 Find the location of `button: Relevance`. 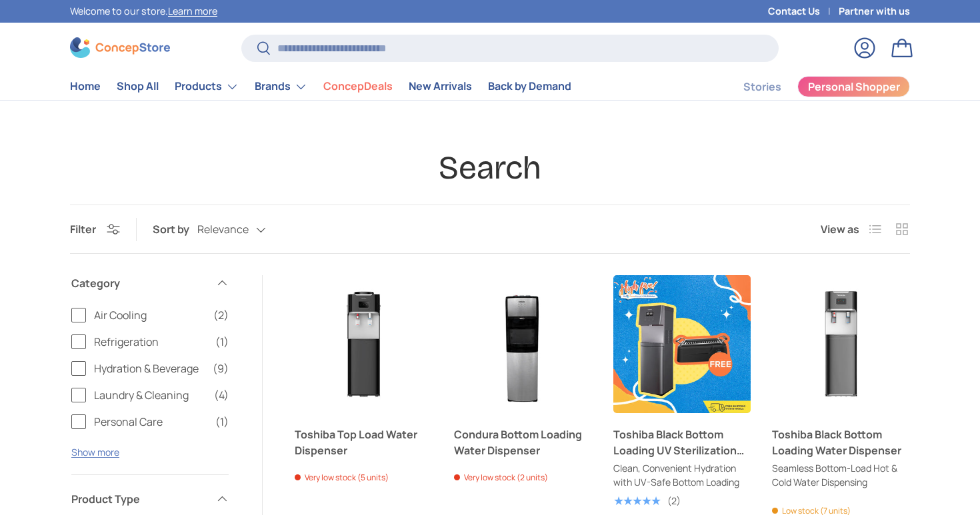

button: Relevance is located at coordinates (245, 230).